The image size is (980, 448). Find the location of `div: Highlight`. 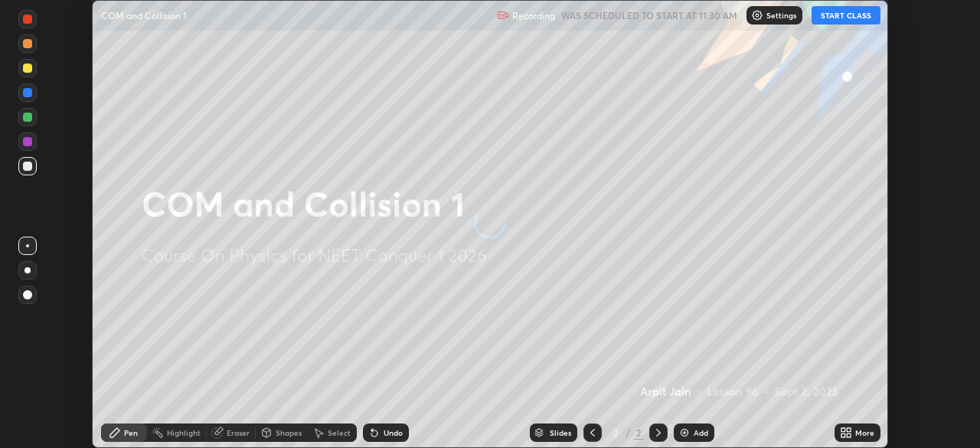

div: Highlight is located at coordinates (183, 433).